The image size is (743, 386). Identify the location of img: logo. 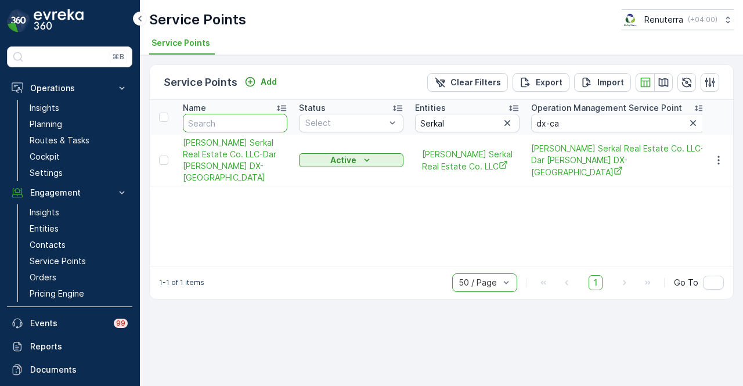
(19, 21).